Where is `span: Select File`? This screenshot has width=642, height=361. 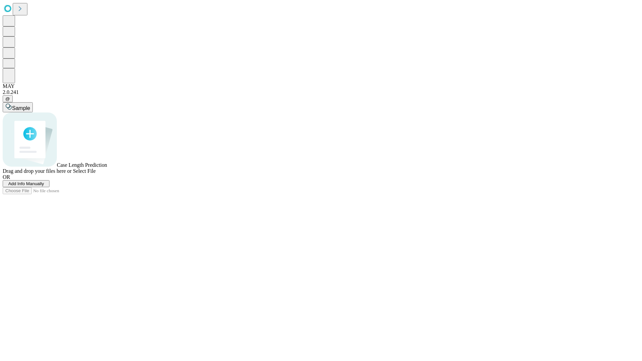
span: Select File is located at coordinates (84, 171).